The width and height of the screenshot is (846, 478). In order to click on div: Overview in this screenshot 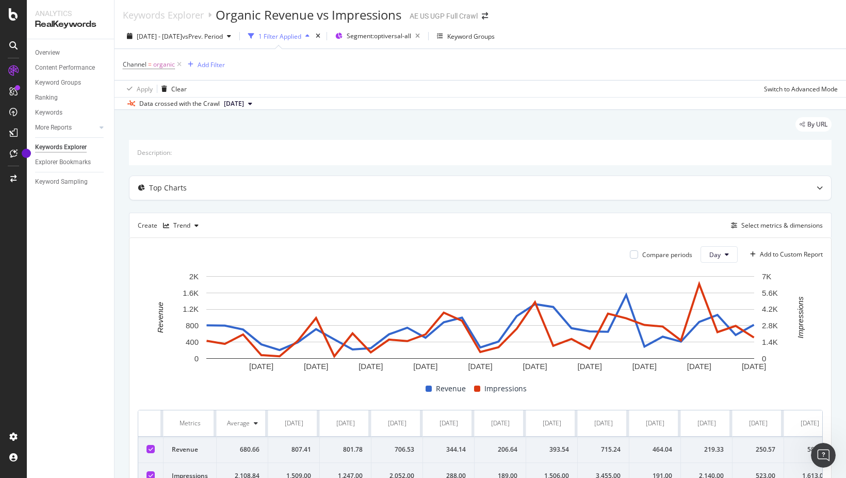, I will do `click(47, 53)`.